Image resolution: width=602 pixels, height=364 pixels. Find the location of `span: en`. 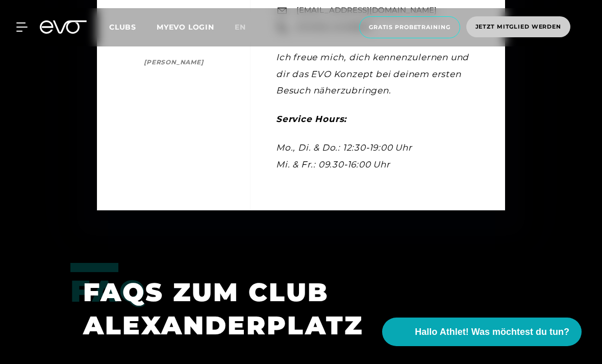

span: en is located at coordinates (240, 27).